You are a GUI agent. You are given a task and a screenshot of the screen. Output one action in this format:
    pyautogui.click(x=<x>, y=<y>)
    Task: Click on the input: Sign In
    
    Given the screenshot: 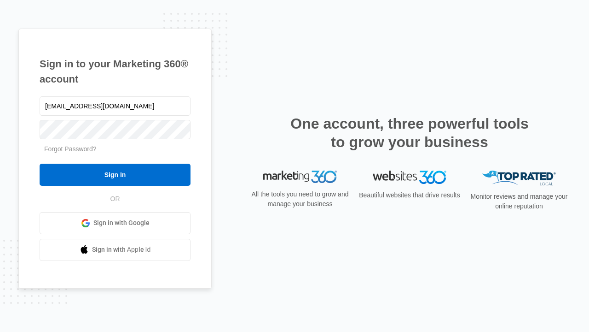 What is the action you would take?
    pyautogui.click(x=115, y=175)
    